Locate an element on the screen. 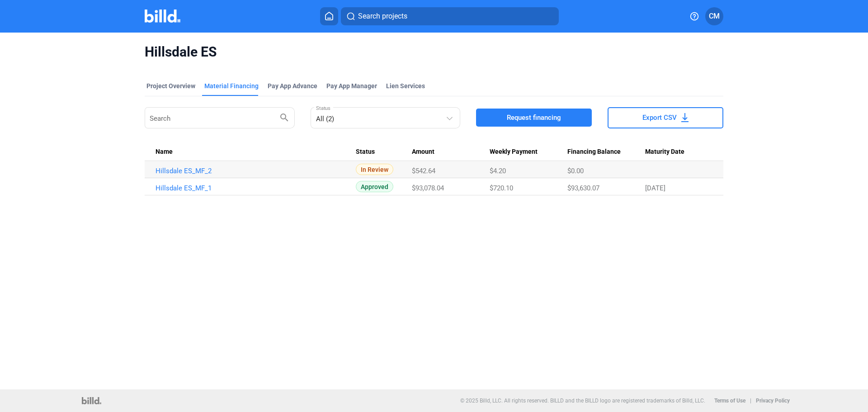 This screenshot has height=412, width=868. span: In Review is located at coordinates (374, 169).